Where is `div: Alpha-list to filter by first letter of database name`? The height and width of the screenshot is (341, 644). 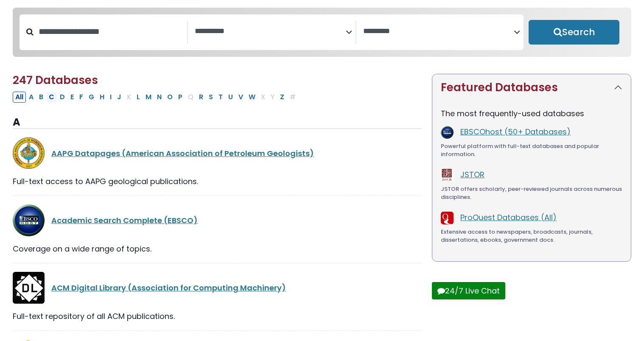 div: Alpha-list to filter by first letter of database name is located at coordinates (156, 96).